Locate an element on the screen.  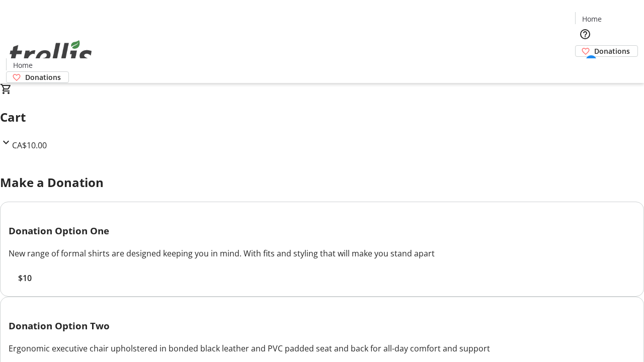
button: $10 is located at coordinates (25, 278).